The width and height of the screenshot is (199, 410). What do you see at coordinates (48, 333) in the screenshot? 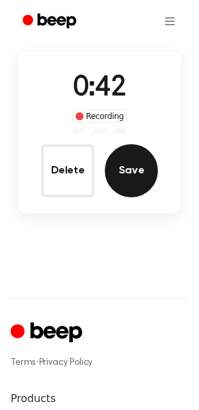
I see `a: Cruip` at bounding box center [48, 333].